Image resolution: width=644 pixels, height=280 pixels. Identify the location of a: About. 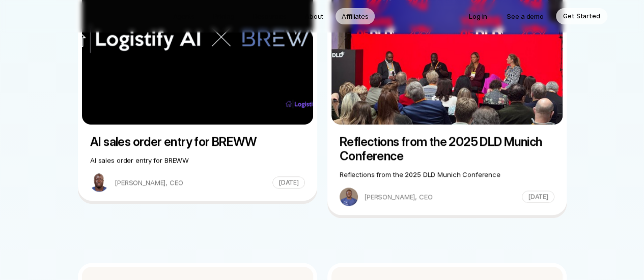
(314, 16).